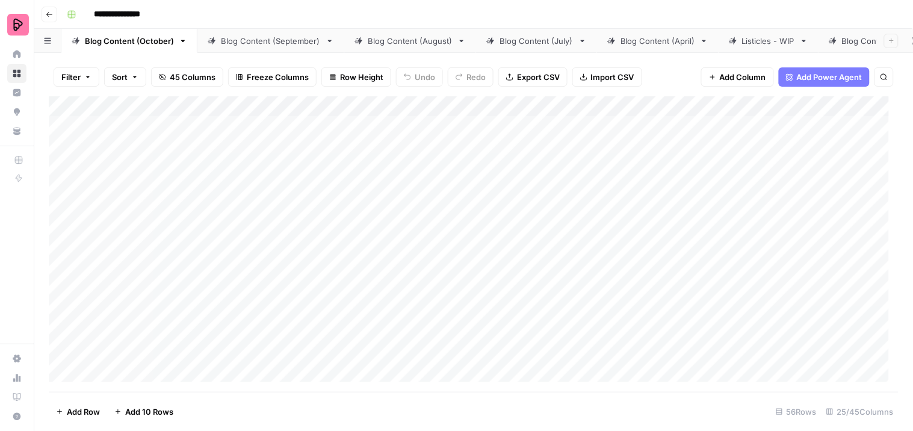 This screenshot has width=913, height=431. What do you see at coordinates (120, 77) in the screenshot?
I see `span: Sort` at bounding box center [120, 77].